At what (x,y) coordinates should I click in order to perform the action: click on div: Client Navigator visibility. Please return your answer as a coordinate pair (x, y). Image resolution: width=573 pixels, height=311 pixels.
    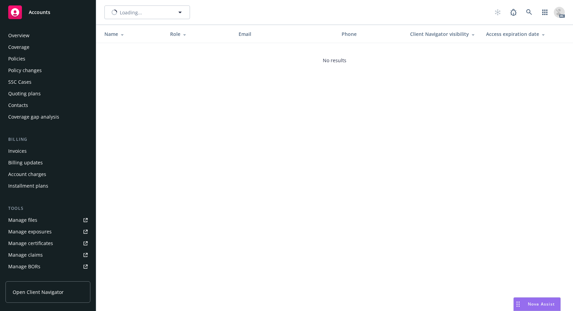
    Looking at the image, I should click on (443, 34).